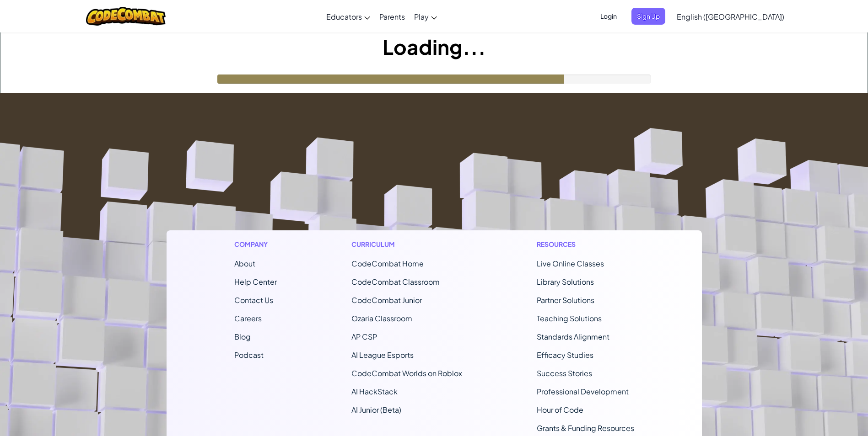 The width and height of the screenshot is (868, 436). I want to click on a: Blog, so click(242, 336).